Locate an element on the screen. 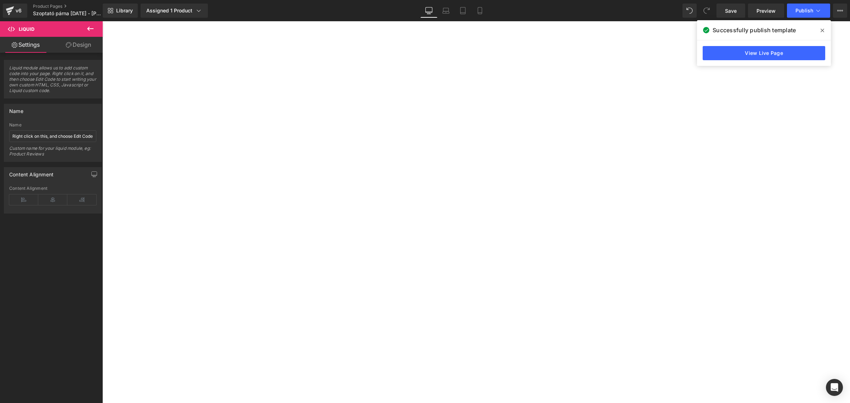 Image resolution: width=850 pixels, height=403 pixels. span: Save is located at coordinates (730, 11).